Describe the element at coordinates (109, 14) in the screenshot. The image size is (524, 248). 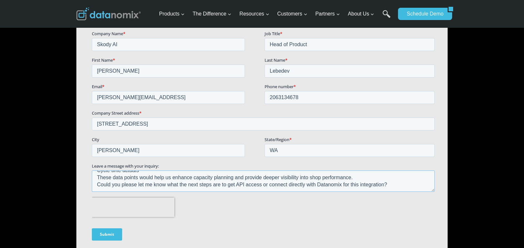
I see `img: Datanomix` at that location.